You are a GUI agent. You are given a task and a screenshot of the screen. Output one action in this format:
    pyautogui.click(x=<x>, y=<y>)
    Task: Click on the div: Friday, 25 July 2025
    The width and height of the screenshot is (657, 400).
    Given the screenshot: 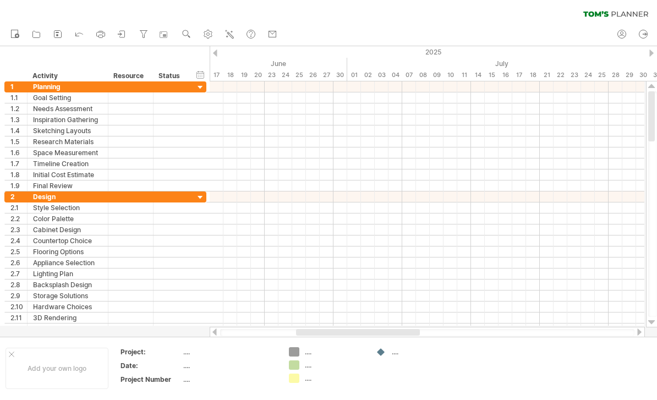 What is the action you would take?
    pyautogui.click(x=601, y=75)
    